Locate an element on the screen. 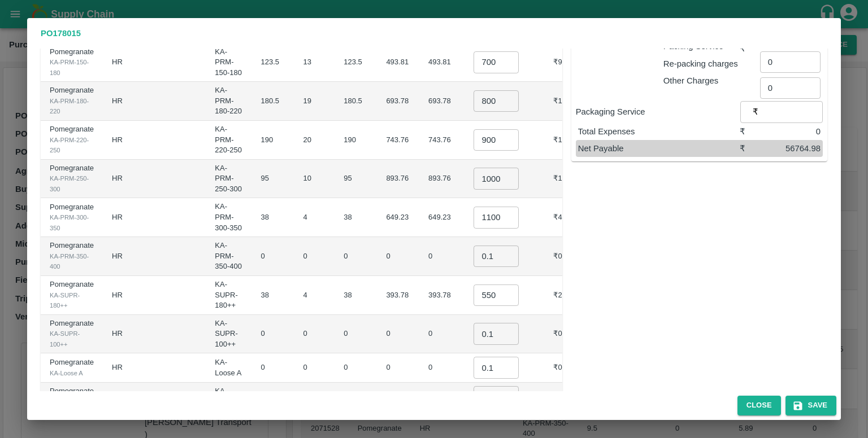 This screenshot has height=438, width=868. td: KA-SUPR-100++ is located at coordinates (228, 334).